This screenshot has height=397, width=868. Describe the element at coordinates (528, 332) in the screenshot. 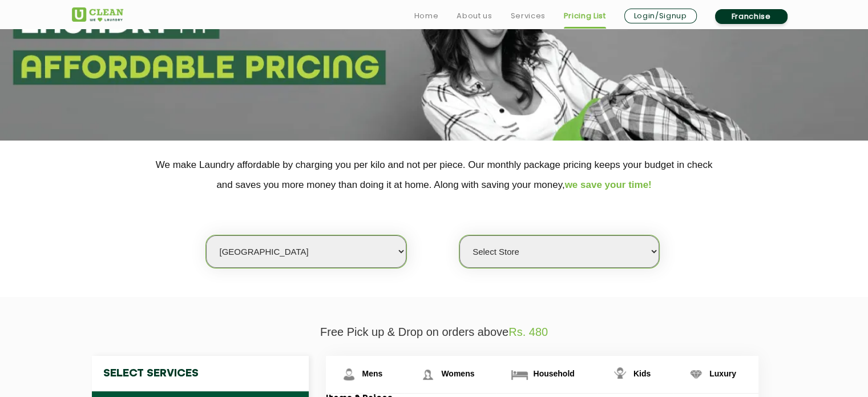

I see `span: Rs. 480` at that location.